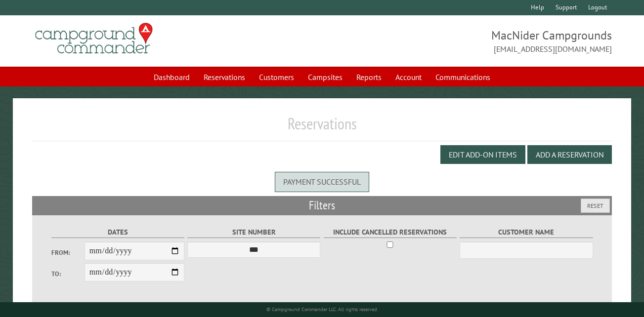 The width and height of the screenshot is (644, 317). Describe the element at coordinates (276, 77) in the screenshot. I see `a: Customers` at that location.